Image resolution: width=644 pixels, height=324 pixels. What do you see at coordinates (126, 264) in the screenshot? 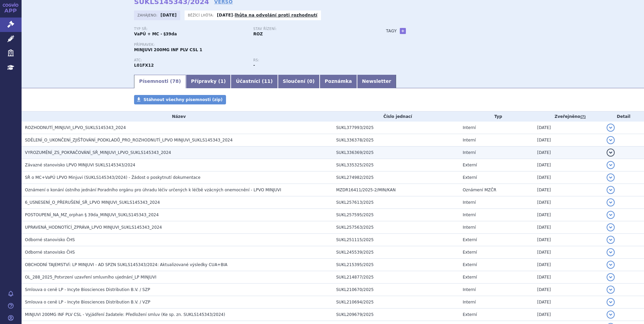
I see `span: OBCHODNÍ TAJEMSTVÍ: LP MINJUVI - AD SPZN SUKLS145343/2024: Aktualizované výsledky CUA+BIA` at bounding box center [126, 264].